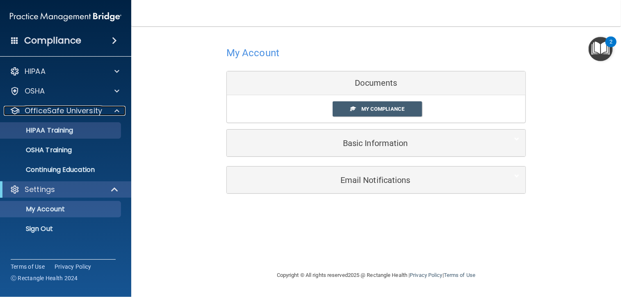 The height and width of the screenshot is (297, 621). What do you see at coordinates (53, 41) in the screenshot?
I see `h4: Compliance` at bounding box center [53, 41].